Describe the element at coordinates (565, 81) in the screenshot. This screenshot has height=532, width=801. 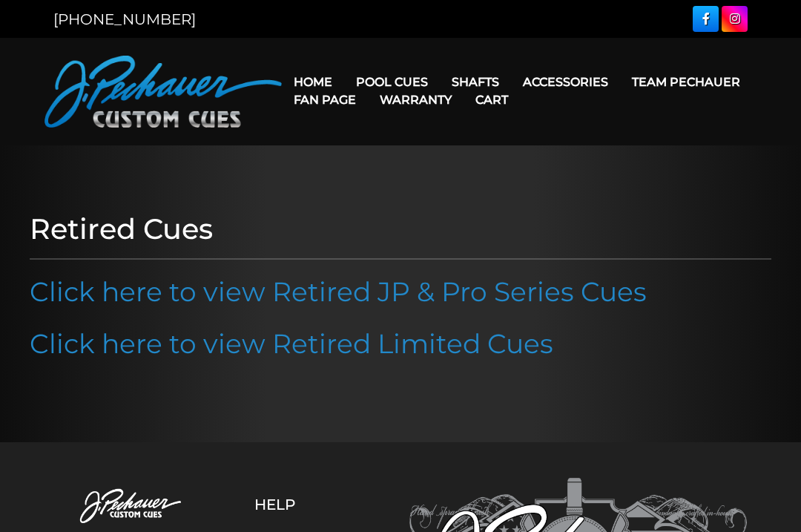
I see `a: Accessories` at that location.